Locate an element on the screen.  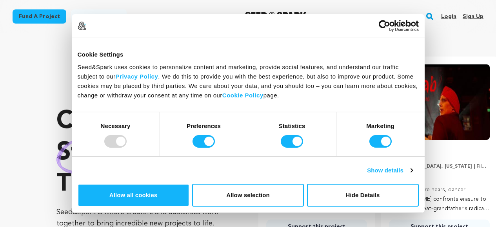
strong: Preferences is located at coordinates (204, 125).